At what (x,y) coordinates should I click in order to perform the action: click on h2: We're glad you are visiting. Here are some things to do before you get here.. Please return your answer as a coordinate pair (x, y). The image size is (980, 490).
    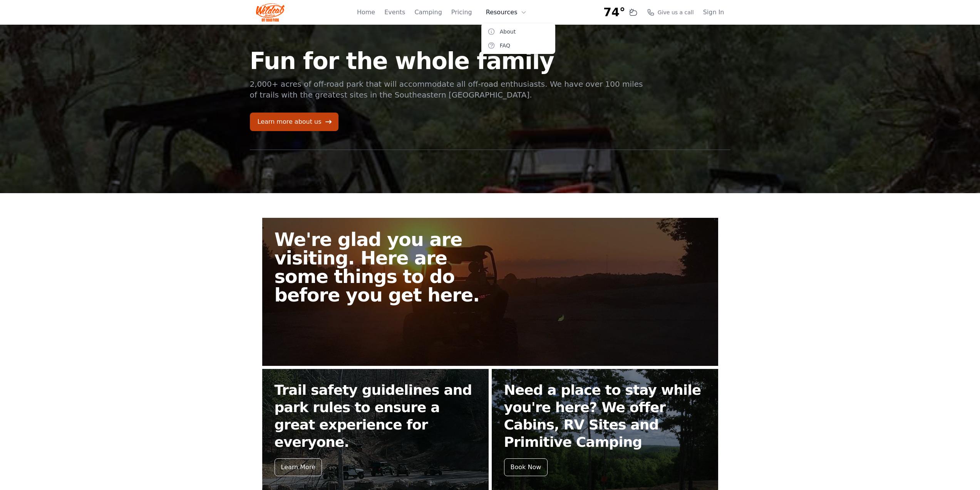
    Looking at the image, I should click on (385, 267).